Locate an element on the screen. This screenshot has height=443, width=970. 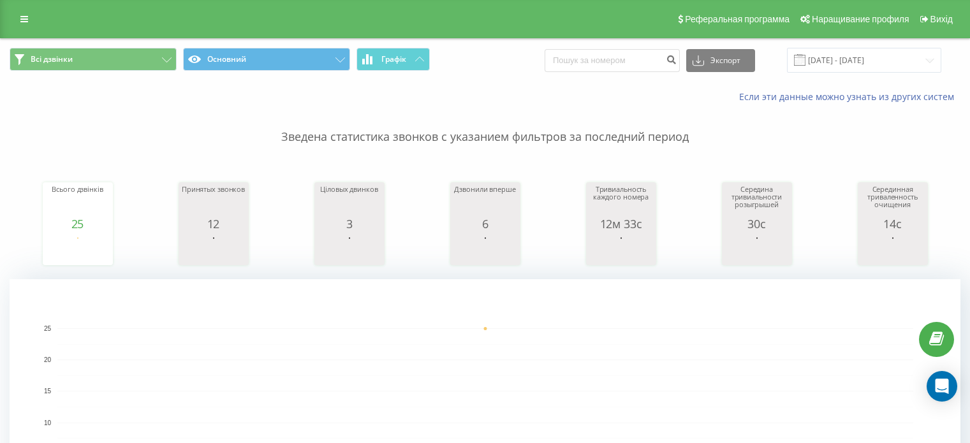
font: Всього дзвінків is located at coordinates (77, 189).